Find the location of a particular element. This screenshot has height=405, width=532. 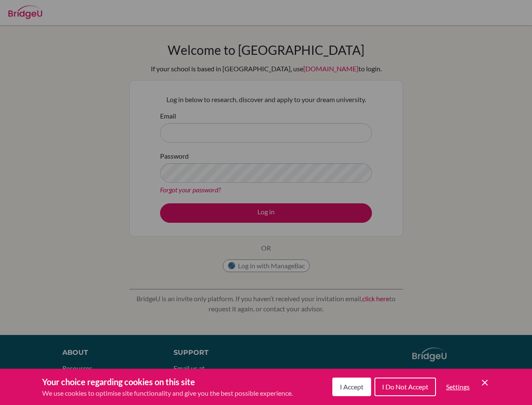

button: Settings is located at coordinates (458, 387).